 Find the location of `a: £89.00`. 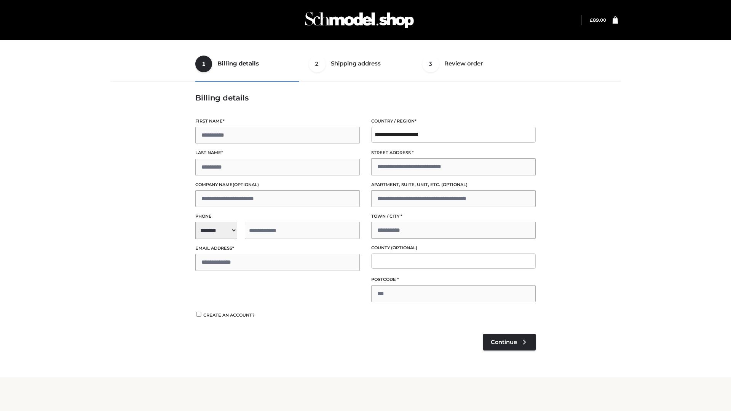

a: £89.00 is located at coordinates (598, 20).